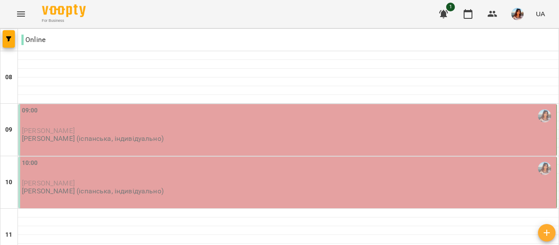 The image size is (559, 245). I want to click on button: Створити урок, so click(547, 233).